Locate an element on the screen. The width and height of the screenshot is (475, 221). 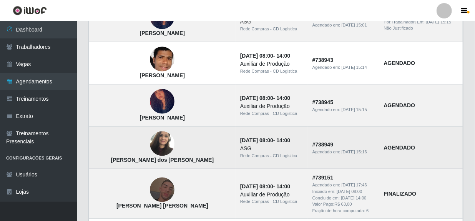
div: Concluido em: is located at coordinates (343, 198).